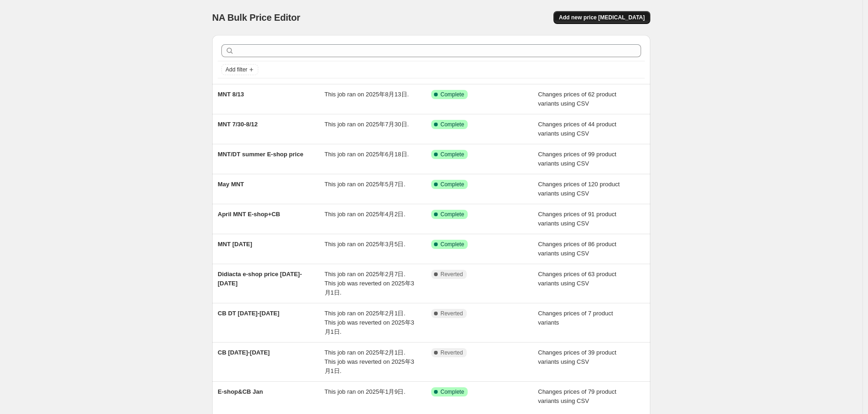 This screenshot has height=414, width=868. Describe the element at coordinates (238, 124) in the screenshot. I see `span: MNT 7/30-8/12` at that location.